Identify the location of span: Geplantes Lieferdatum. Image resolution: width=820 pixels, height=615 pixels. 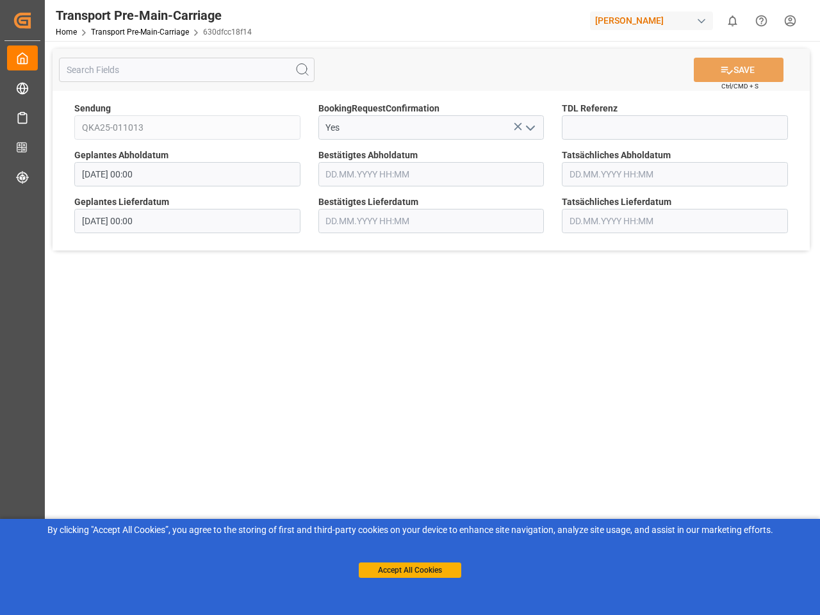
(122, 202).